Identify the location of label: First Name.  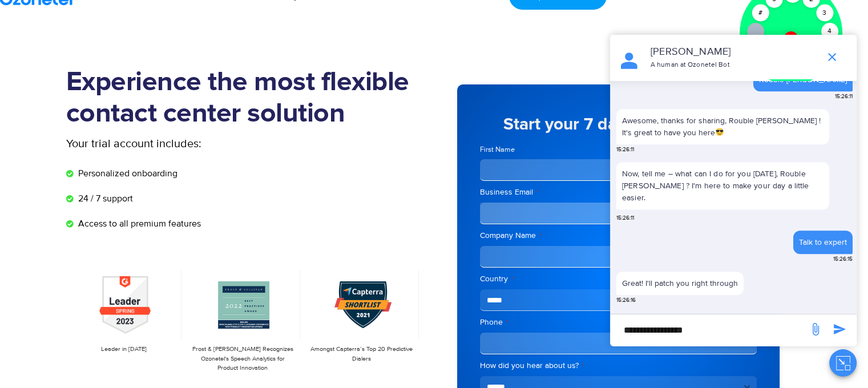
(548, 150).